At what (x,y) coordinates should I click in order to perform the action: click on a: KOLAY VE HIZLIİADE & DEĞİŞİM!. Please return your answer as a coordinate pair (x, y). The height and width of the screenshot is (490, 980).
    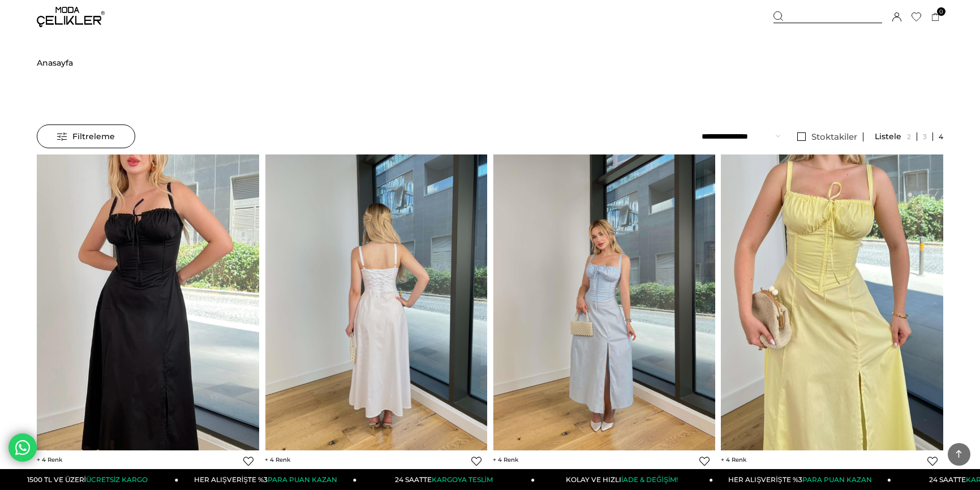
    Looking at the image, I should click on (623, 479).